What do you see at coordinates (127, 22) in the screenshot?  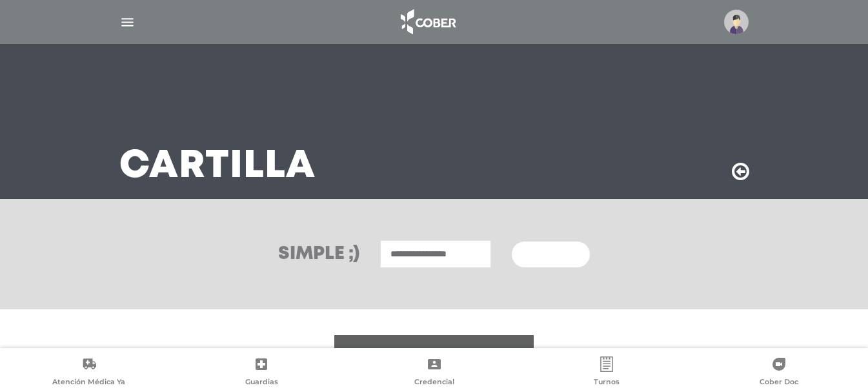 I see `img: Cober_menu-lines-white.svg` at bounding box center [127, 22].